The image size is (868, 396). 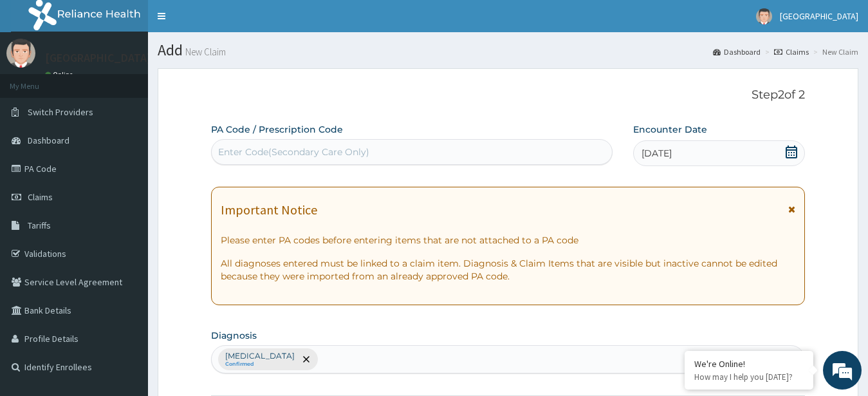 What do you see at coordinates (834, 52) in the screenshot?
I see `li: New Claim` at bounding box center [834, 52].